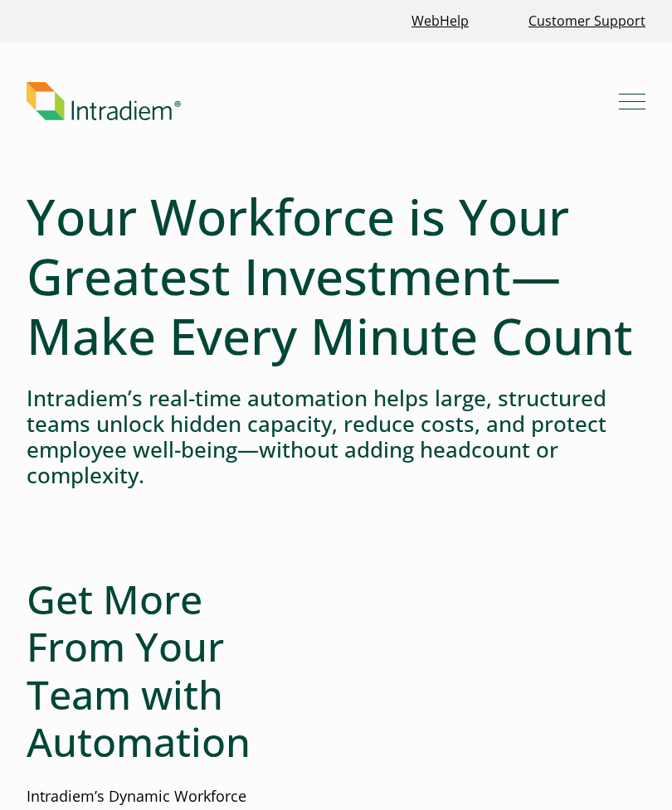  I want to click on h4: Intradiem’s real-time automation helps large, structured teams unlock hidden capacity, reduce cos..., so click(336, 437).